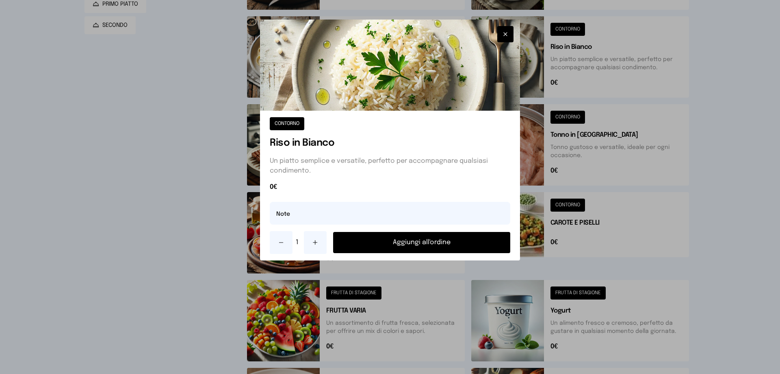 Image resolution: width=780 pixels, height=374 pixels. Describe the element at coordinates (298, 242) in the screenshot. I see `span: 1` at that location.